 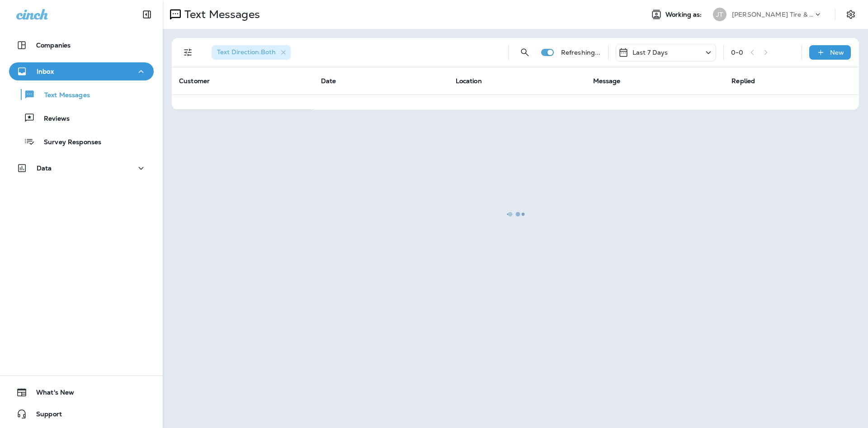 What do you see at coordinates (81, 45) in the screenshot?
I see `button: Companies` at bounding box center [81, 45].